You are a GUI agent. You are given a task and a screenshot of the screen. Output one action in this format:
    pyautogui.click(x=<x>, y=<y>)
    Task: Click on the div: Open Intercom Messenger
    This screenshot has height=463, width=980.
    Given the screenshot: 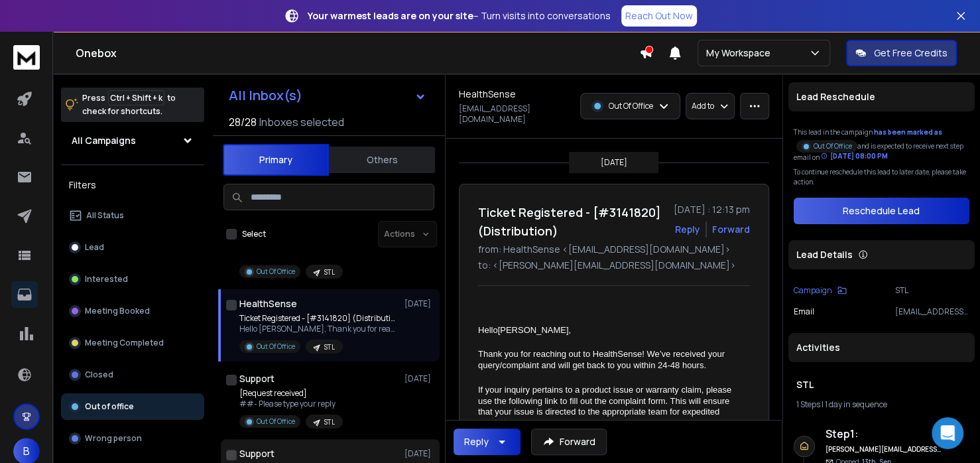 What is the action you would take?
    pyautogui.click(x=948, y=433)
    